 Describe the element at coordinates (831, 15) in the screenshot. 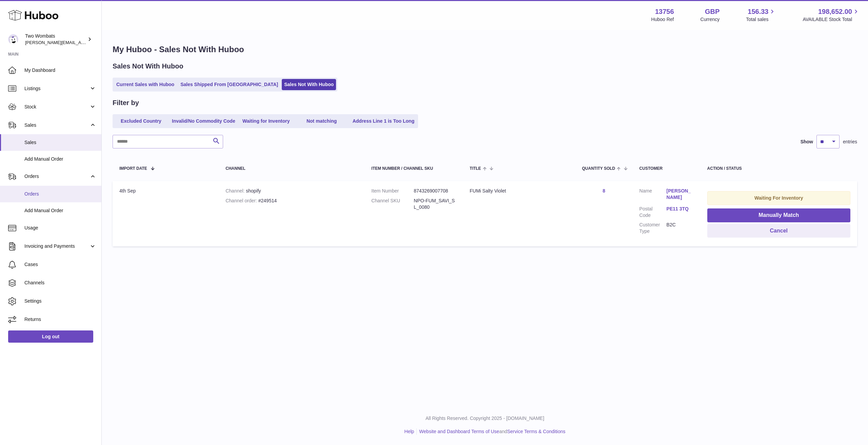

I see `a: 198,652.00 AVAILABLE Stock Total` at that location.